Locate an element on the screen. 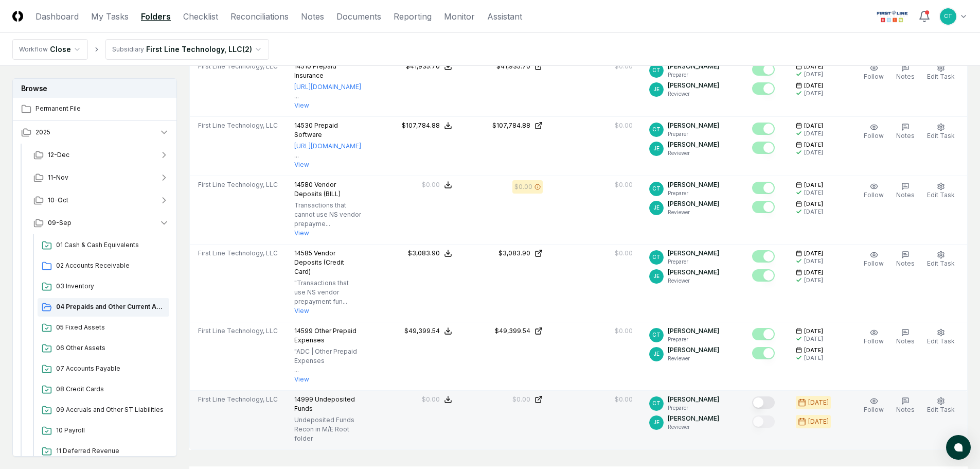 The height and width of the screenshot is (469, 980). a: $3,083.90 is located at coordinates (505, 253).